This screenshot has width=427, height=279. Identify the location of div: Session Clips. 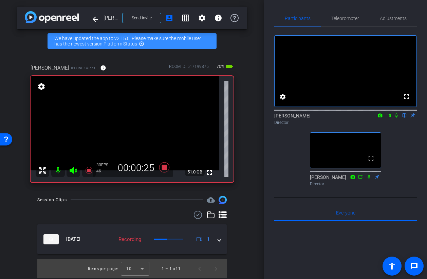
(52, 200).